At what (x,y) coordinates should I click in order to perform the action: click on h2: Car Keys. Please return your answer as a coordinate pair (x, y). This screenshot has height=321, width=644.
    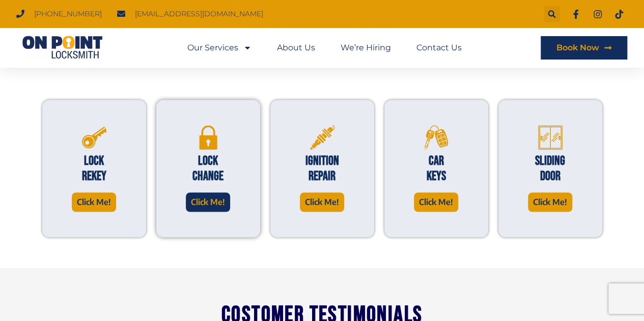
    Looking at the image, I should click on (436, 169).